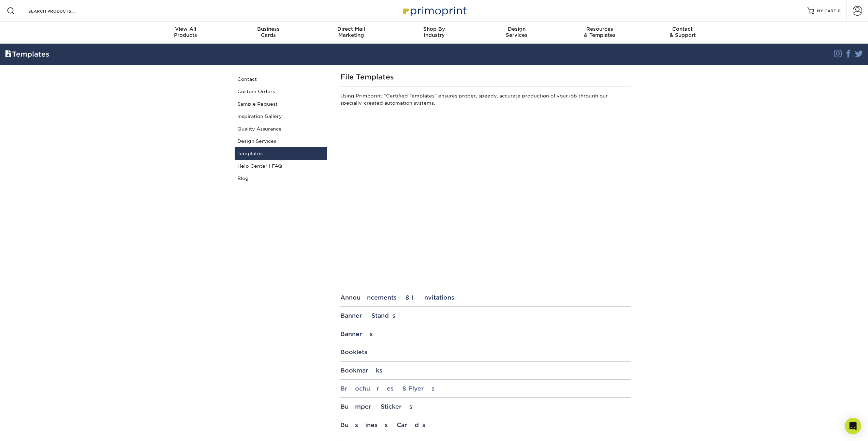 The width and height of the screenshot is (868, 441). I want to click on a: Blog, so click(281, 178).